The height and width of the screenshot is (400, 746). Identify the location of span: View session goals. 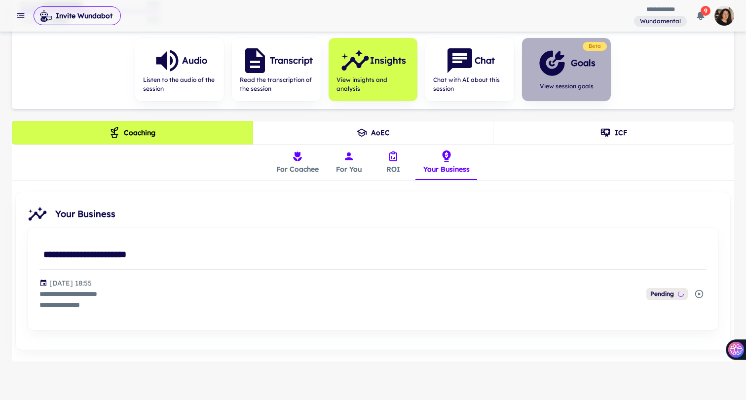
(566, 86).